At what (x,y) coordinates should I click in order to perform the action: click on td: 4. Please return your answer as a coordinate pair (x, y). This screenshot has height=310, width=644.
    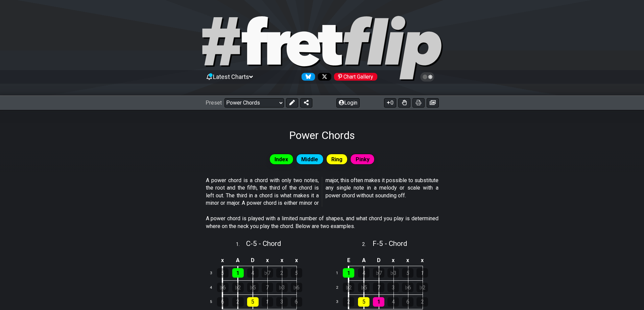
    Looking at the image, I should click on (214, 288).